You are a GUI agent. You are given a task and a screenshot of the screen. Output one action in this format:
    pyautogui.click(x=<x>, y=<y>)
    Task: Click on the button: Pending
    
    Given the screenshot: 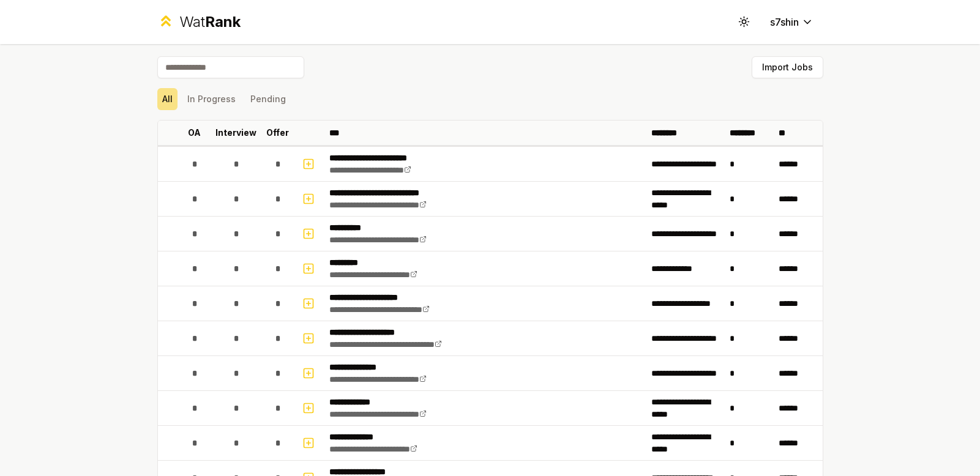 What is the action you would take?
    pyautogui.click(x=268, y=99)
    